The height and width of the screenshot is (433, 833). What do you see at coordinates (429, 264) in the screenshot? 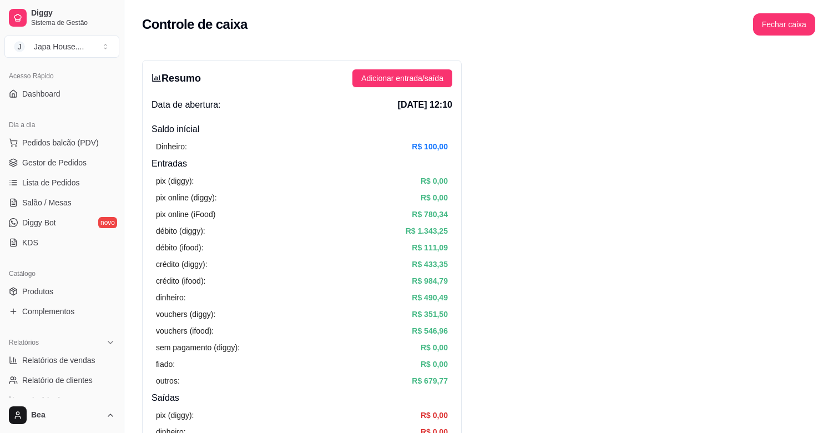
I see `article: R$ 433,35` at bounding box center [429, 264].